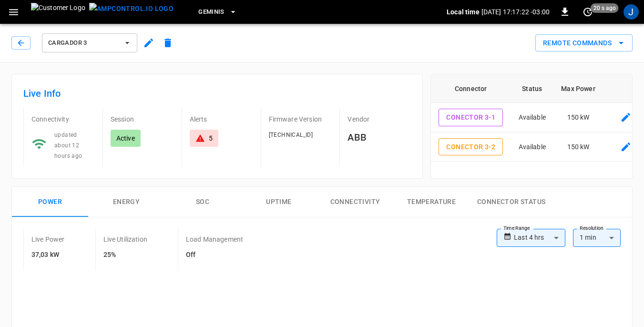  I want to click on th: Status, so click(532, 88).